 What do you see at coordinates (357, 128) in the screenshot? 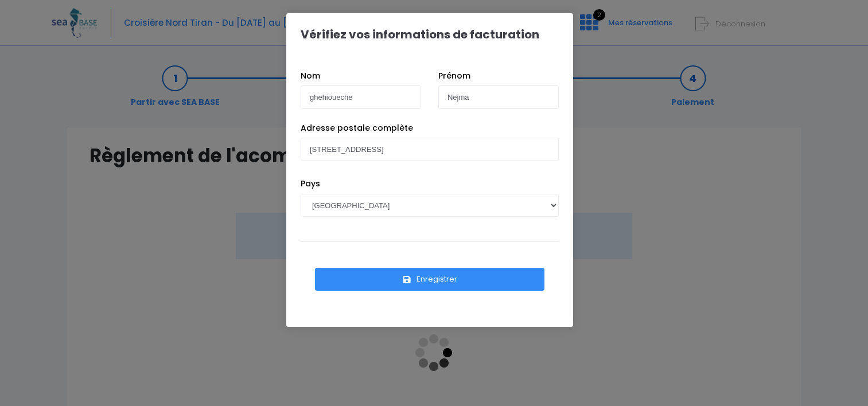
I see `label: Adresse postale complète` at bounding box center [357, 128].